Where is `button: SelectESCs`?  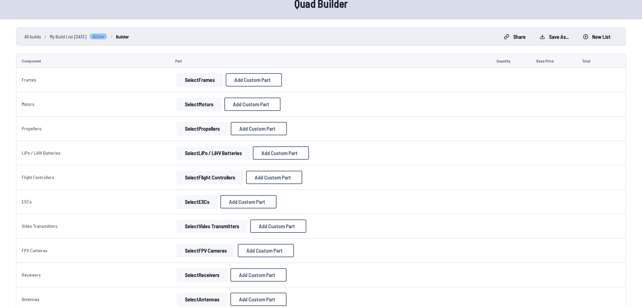 button: SelectESCs is located at coordinates (197, 202).